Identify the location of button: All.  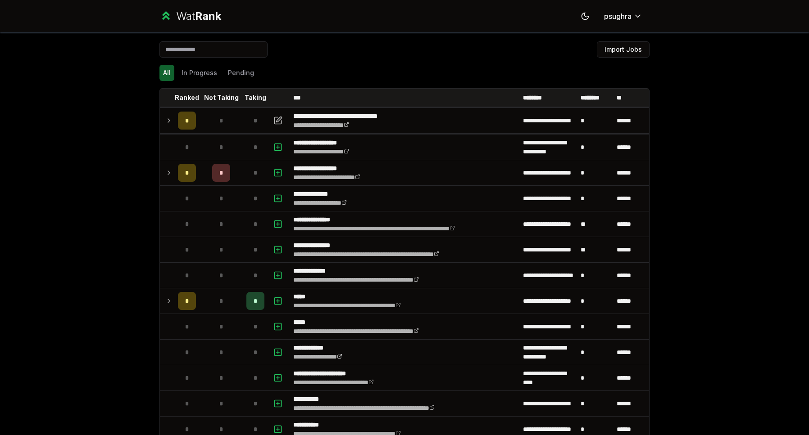
(167, 73).